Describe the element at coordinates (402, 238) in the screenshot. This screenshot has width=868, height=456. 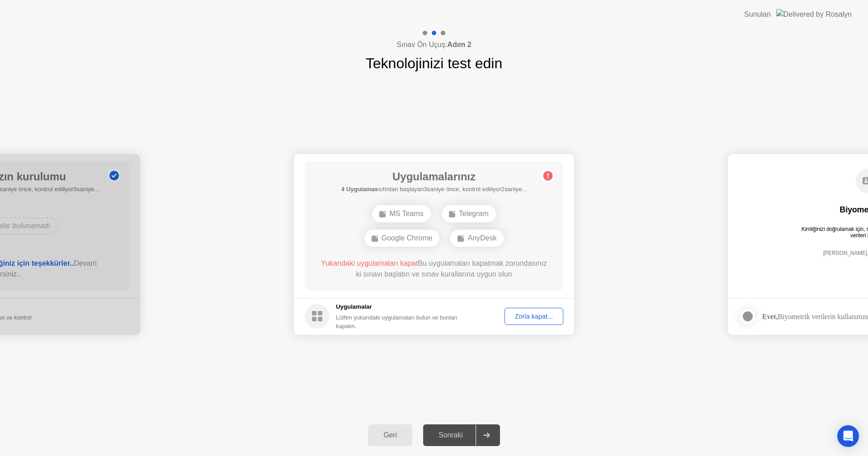
I see `div: Google Chrome` at that location.